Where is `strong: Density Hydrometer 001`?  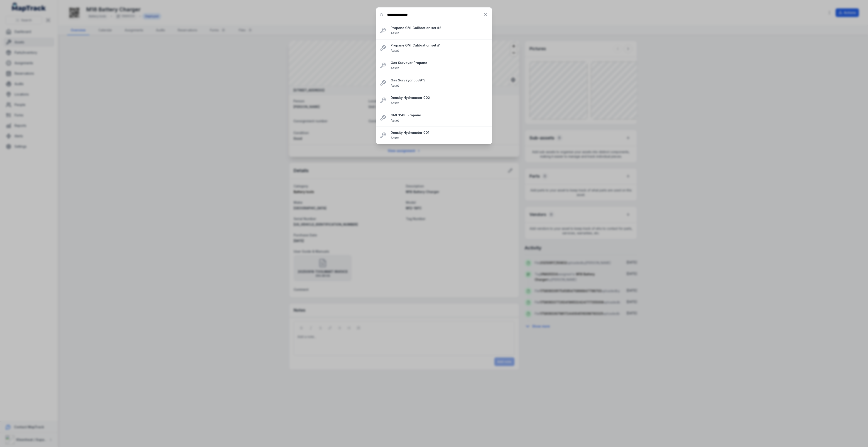
strong: Density Hydrometer 001 is located at coordinates (440, 132).